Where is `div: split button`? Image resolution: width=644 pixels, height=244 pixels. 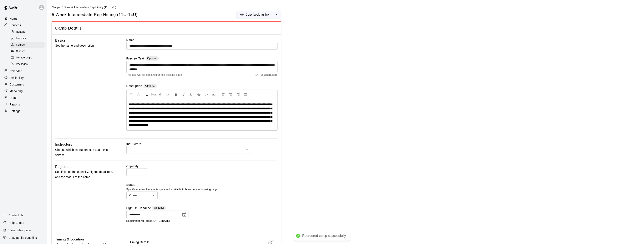 div: split button is located at coordinates (259, 15).